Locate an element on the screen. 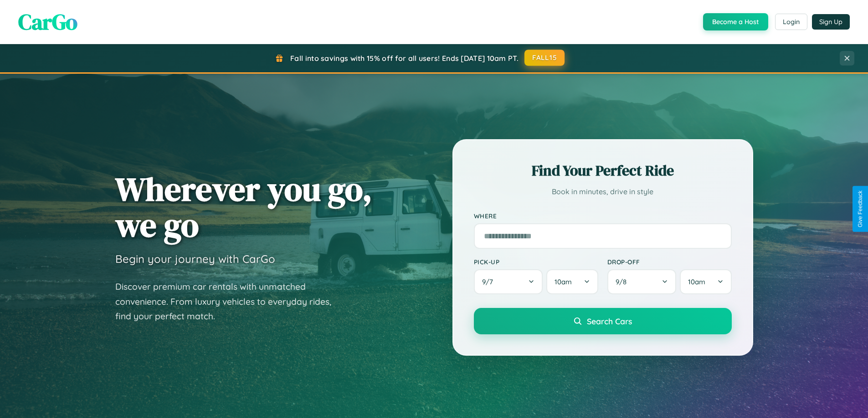 This screenshot has height=418, width=868. span: 9 / 7 is located at coordinates (489, 282).